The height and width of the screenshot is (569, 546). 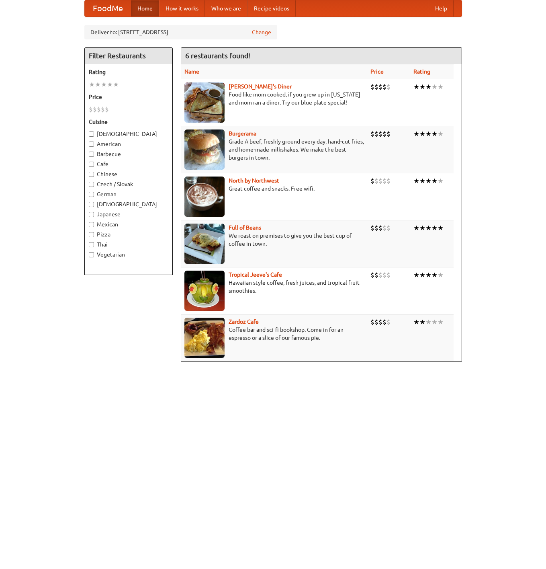 I want to click on b: Zardoz Cafe, so click(x=243, y=321).